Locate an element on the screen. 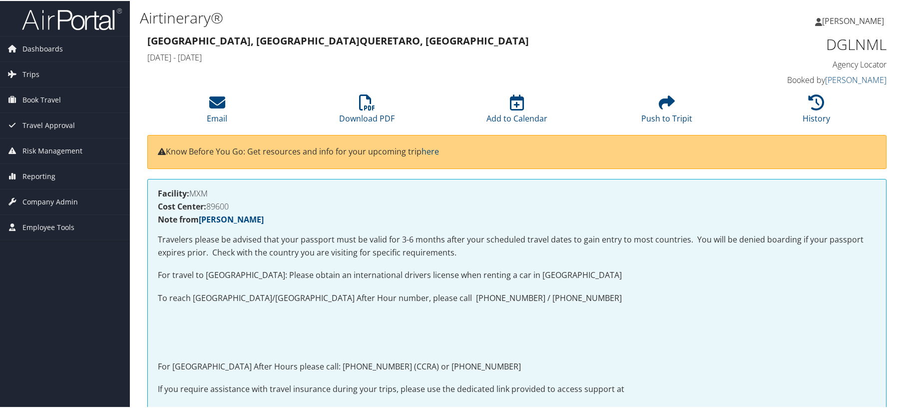 The width and height of the screenshot is (899, 408). strong: Cost Center: is located at coordinates (182, 205).